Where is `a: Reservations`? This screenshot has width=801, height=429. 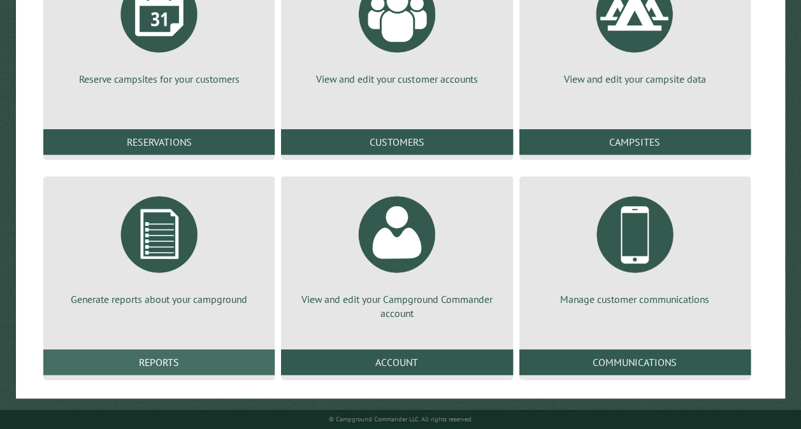 a: Reservations is located at coordinates (159, 142).